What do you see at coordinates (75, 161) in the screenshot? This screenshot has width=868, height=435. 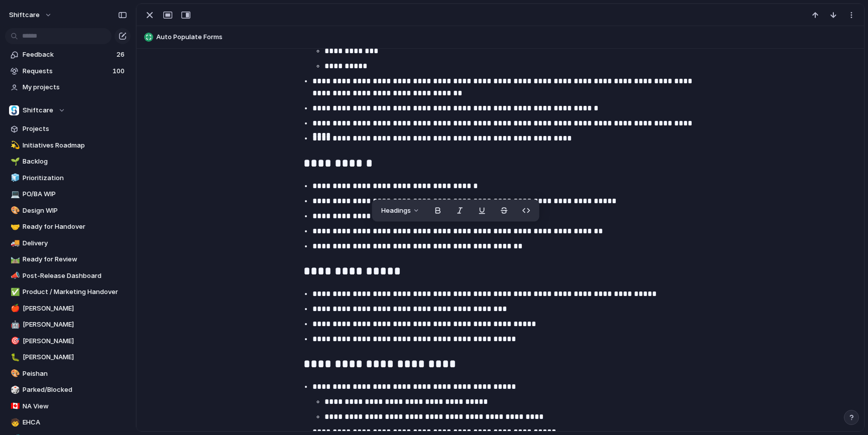 I see `span: Backlog` at bounding box center [75, 161].